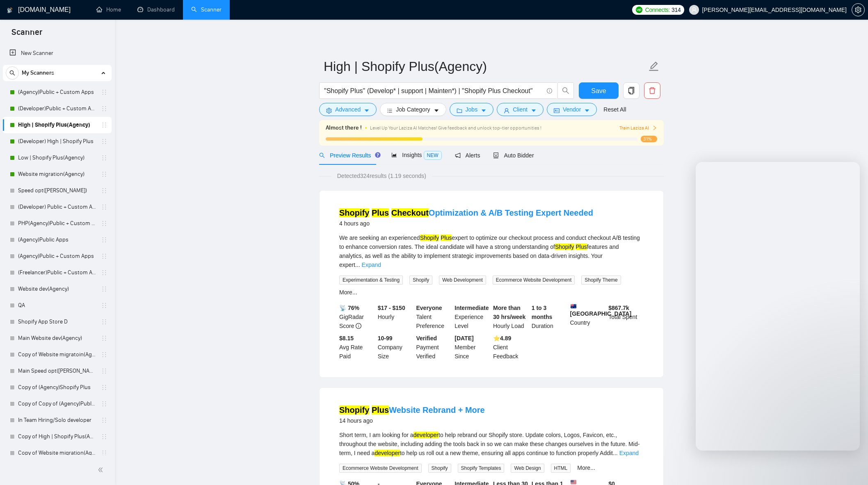  What do you see at coordinates (520, 109) in the screenshot?
I see `span: Client` at bounding box center [520, 109].